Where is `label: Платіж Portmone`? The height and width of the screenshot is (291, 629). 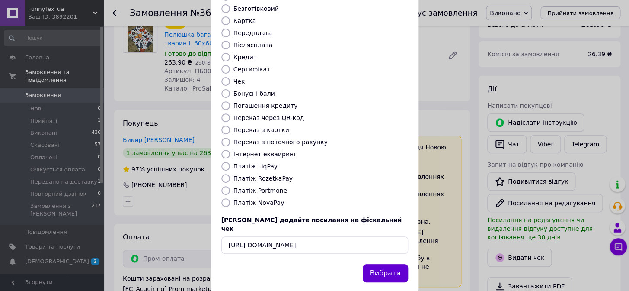
label: Платіж Portmone is located at coordinates (260, 190).